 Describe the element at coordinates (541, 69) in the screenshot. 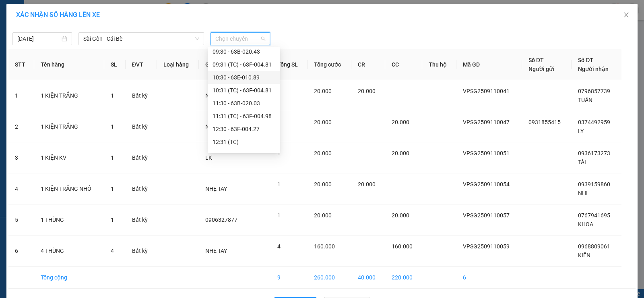

I see `span: Người gửi` at that location.